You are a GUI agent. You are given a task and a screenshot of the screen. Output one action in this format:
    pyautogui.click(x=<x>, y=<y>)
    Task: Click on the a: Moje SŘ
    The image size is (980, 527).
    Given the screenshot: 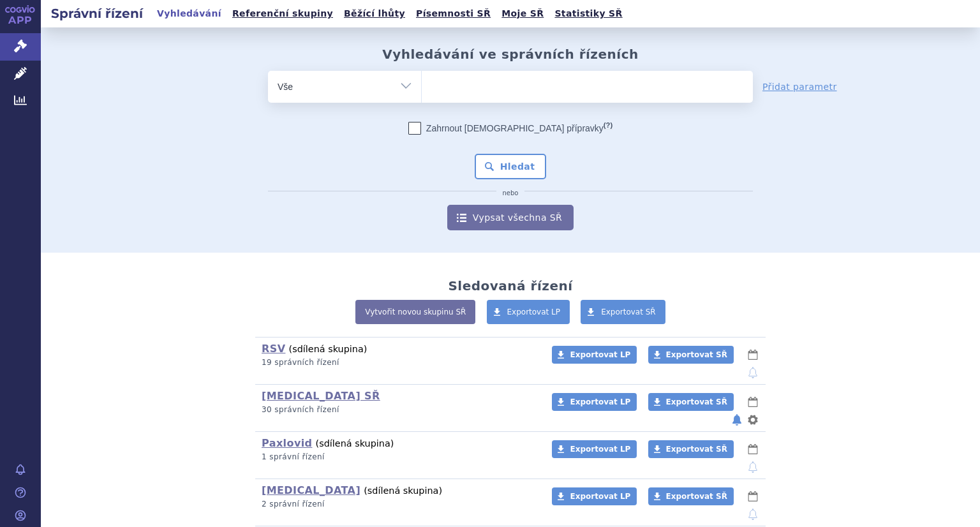 What is the action you would take?
    pyautogui.click(x=523, y=13)
    